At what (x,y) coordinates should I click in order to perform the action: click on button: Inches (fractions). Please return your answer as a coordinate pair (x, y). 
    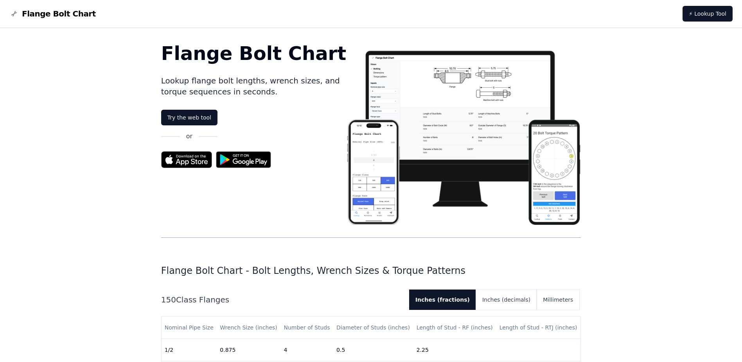
    Looking at the image, I should click on (443, 299).